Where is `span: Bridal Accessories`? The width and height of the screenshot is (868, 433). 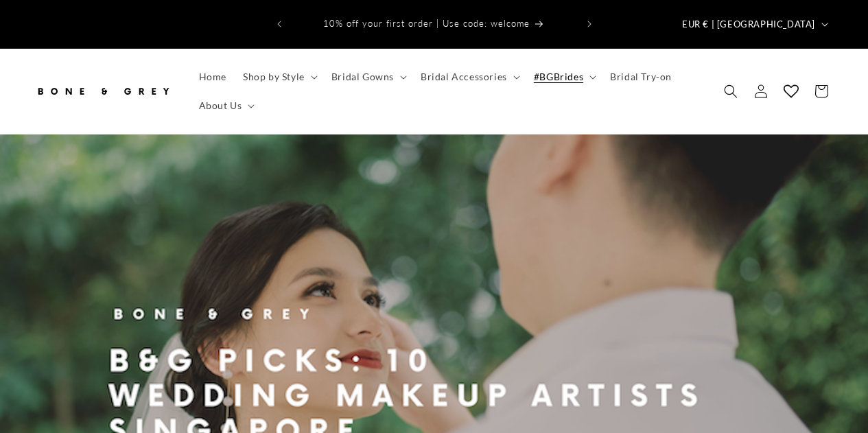
span: Bridal Accessories is located at coordinates (464, 77).